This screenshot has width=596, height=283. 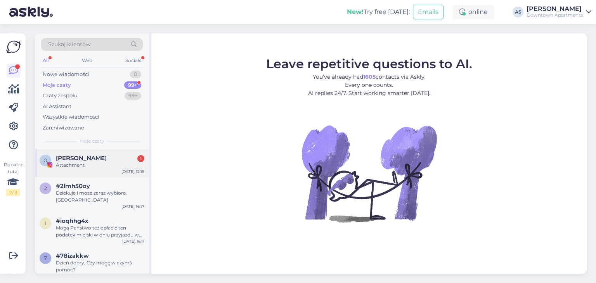 I want to click on div: 2 / 3, so click(x=13, y=193).